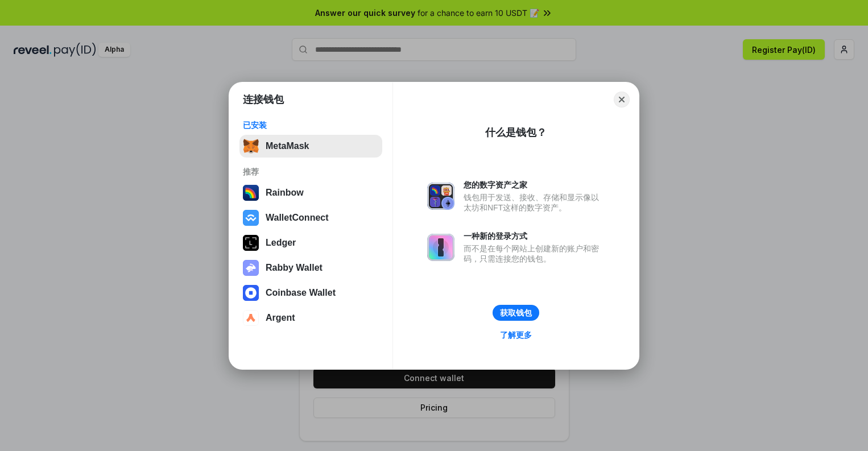  What do you see at coordinates (251, 243) in the screenshot?
I see `img: svg+xml,%3Csvg%20xmlns%3D%22http%3A%2F%2Fwww.w3.org%2F2000%2Fsvg%22%20width%3D%2228%22%20height%3...` at bounding box center [251, 243].